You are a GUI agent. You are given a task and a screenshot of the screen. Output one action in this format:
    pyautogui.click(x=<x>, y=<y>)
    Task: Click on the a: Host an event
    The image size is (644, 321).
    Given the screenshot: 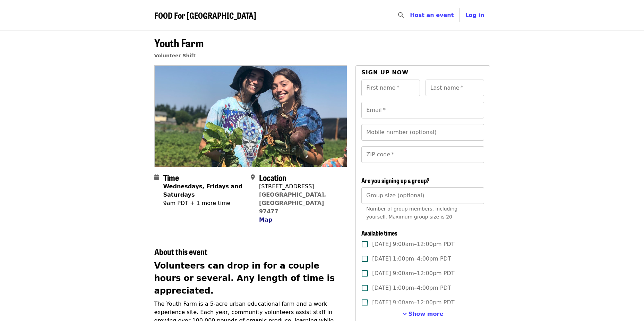 What is the action you would take?
    pyautogui.click(x=432, y=15)
    